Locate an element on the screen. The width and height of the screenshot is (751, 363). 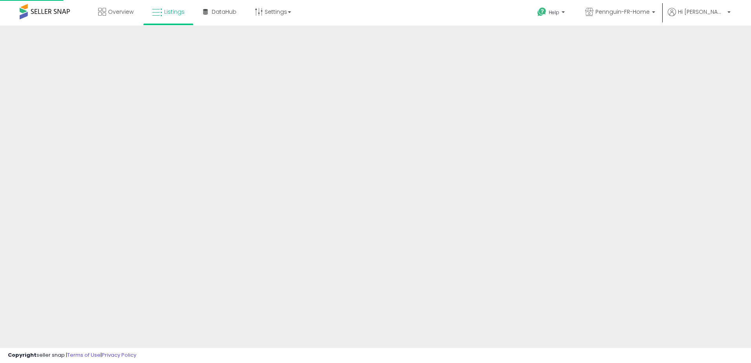
i: Get Help is located at coordinates (542, 12).